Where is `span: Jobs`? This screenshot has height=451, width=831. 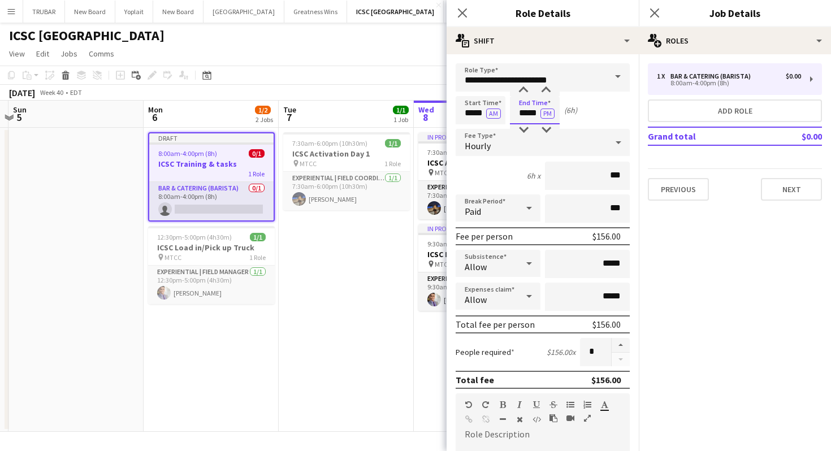
span: Jobs is located at coordinates (69, 54).